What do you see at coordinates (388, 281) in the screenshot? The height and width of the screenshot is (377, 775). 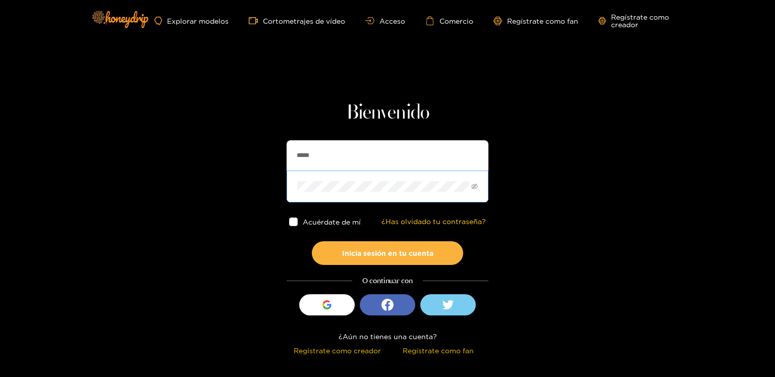 I see `font: O continuar con` at bounding box center [388, 281].